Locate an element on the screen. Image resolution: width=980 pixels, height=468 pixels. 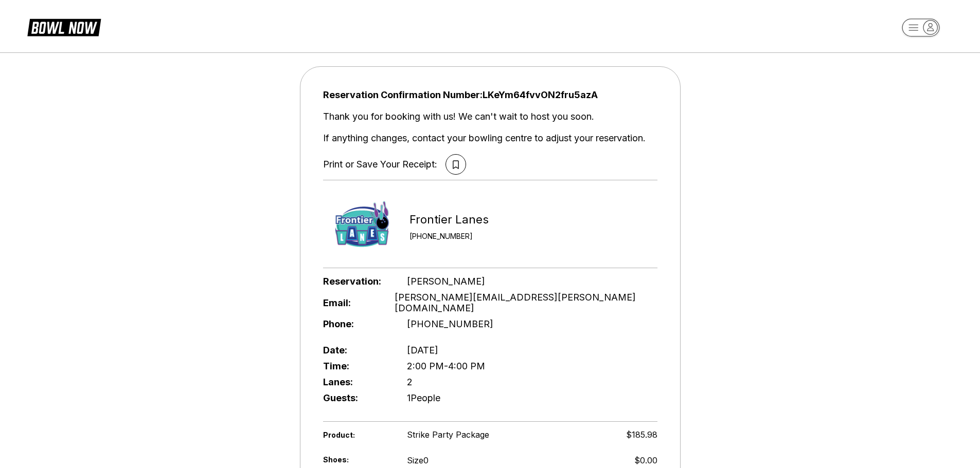
span: Strike Party Package is located at coordinates (448, 434).